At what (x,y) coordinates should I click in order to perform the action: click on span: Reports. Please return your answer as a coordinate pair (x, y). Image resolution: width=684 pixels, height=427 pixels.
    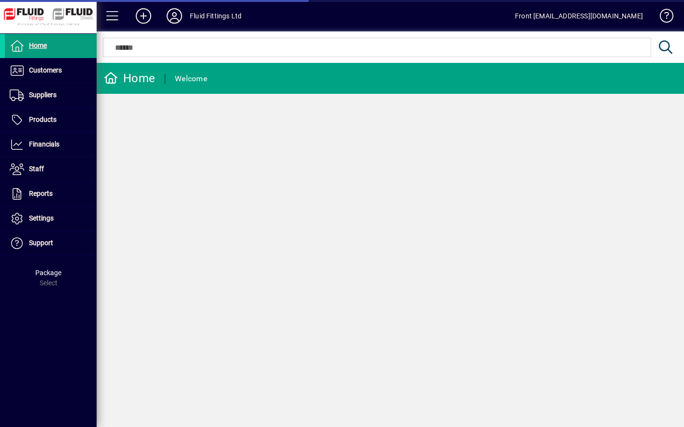
    Looking at the image, I should click on (41, 193).